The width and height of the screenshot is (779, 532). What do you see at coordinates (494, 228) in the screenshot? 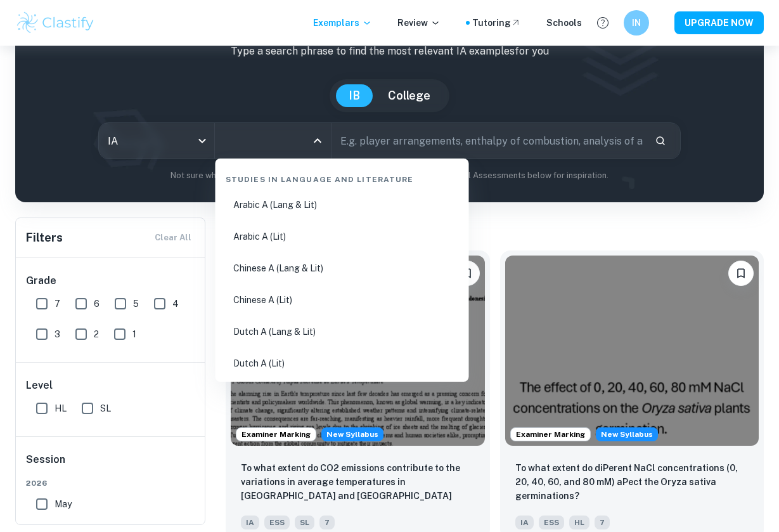
I see `h1: All IA Examples` at bounding box center [494, 228].